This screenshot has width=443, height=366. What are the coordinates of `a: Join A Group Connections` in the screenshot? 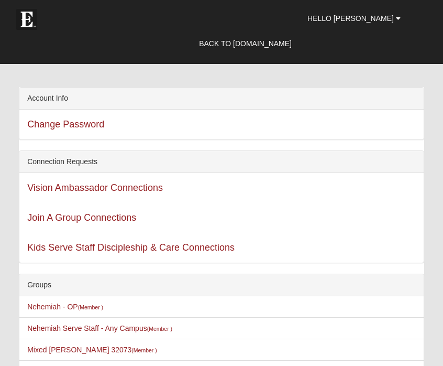 It's located at (82, 217).